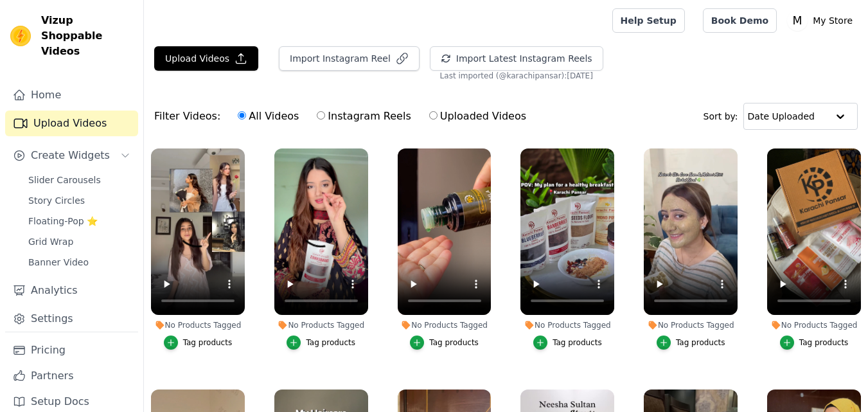 This screenshot has height=412, width=868. What do you see at coordinates (70, 156) in the screenshot?
I see `span: Create Widgets` at bounding box center [70, 156].